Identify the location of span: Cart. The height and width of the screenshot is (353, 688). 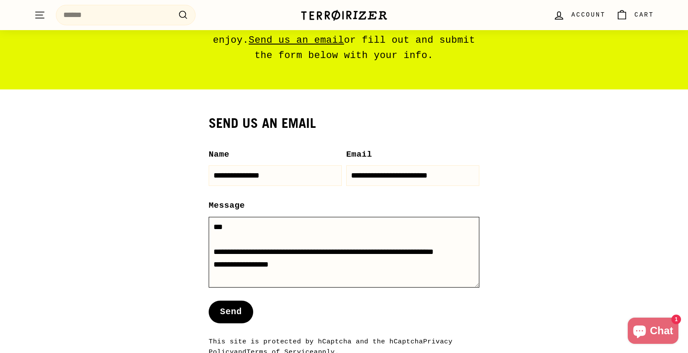
(644, 15).